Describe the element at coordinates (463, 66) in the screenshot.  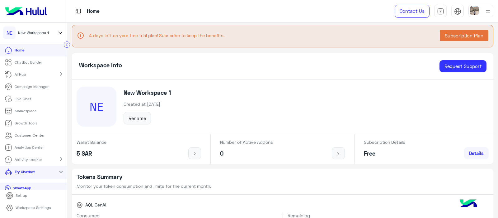
I see `a: Request Support` at that location.